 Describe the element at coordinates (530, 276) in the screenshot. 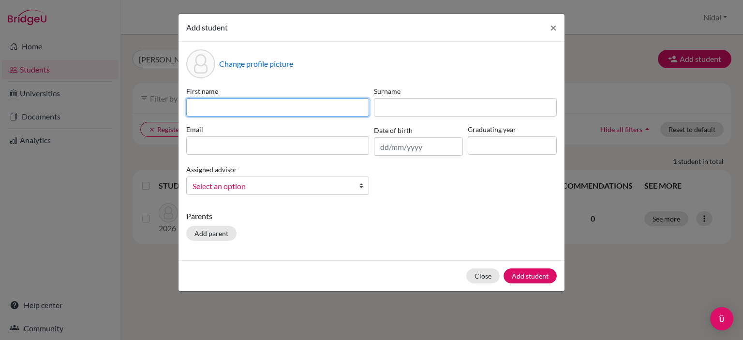

I see `button: Add student` at that location.